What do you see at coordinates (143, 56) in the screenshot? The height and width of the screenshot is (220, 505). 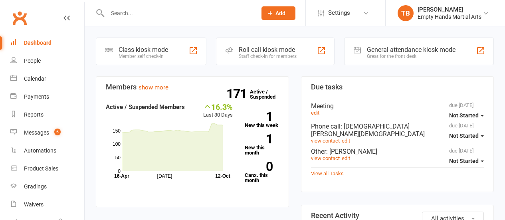 I see `div: Member self check-in` at bounding box center [143, 56].